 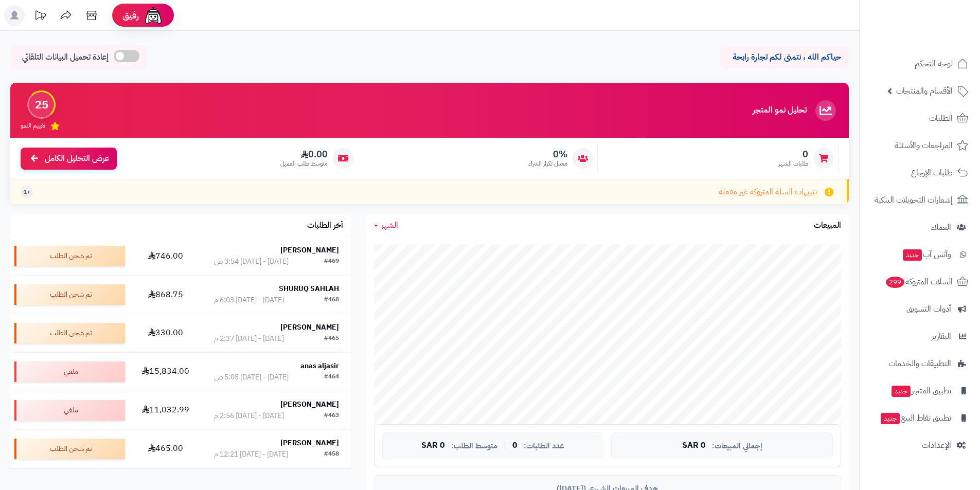 What do you see at coordinates (737, 446) in the screenshot?
I see `span: إجمالي المبيعات:` at bounding box center [737, 446].